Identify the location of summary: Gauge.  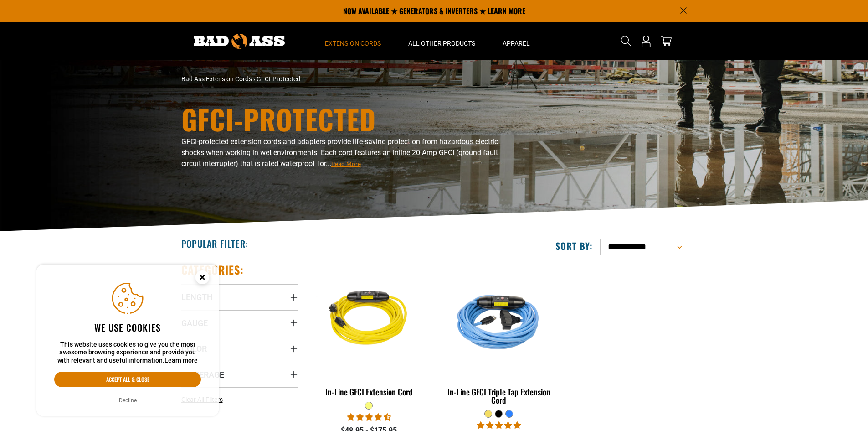
(239, 323).